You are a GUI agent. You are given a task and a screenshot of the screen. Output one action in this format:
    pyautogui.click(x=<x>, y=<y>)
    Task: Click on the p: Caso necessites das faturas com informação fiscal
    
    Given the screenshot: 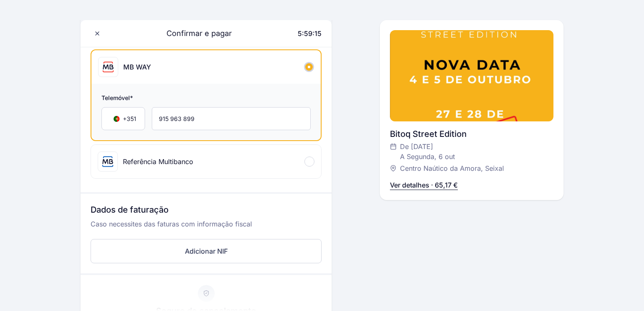 What is the action you would take?
    pyautogui.click(x=206, y=227)
    